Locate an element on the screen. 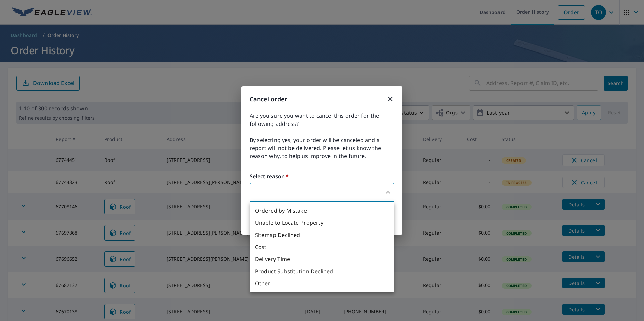 The image size is (644, 321). li: Unable to Locate Property is located at coordinates (322, 223).